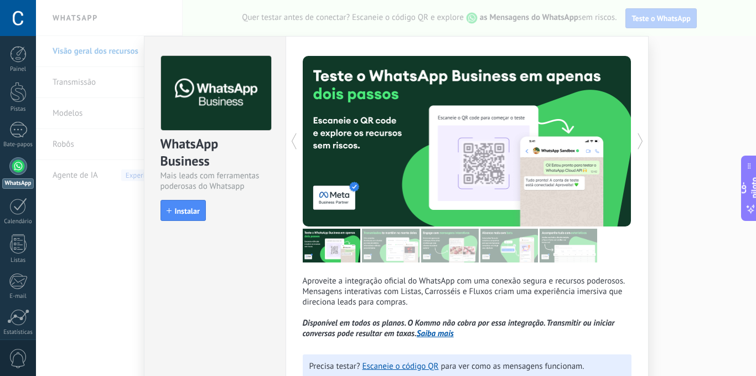 The width and height of the screenshot is (756, 376). What do you see at coordinates (18, 183) in the screenshot?
I see `font: WhatsApp` at bounding box center [18, 183].